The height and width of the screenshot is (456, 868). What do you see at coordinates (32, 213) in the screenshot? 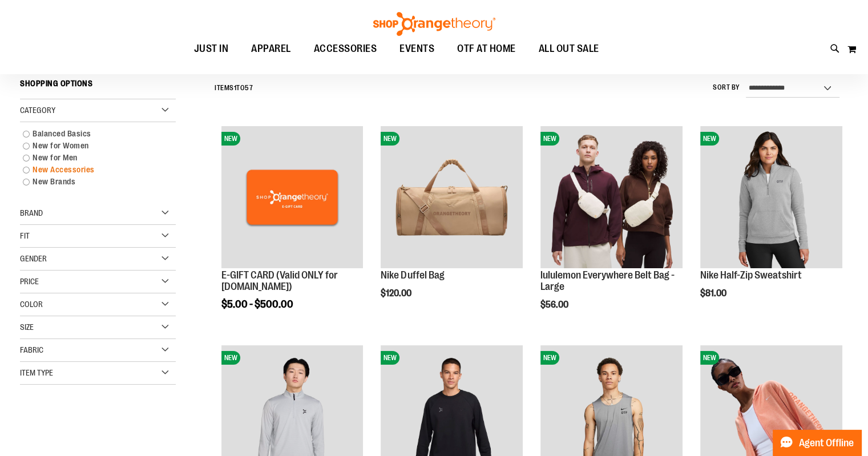
I see `span: Brand` at bounding box center [32, 213].